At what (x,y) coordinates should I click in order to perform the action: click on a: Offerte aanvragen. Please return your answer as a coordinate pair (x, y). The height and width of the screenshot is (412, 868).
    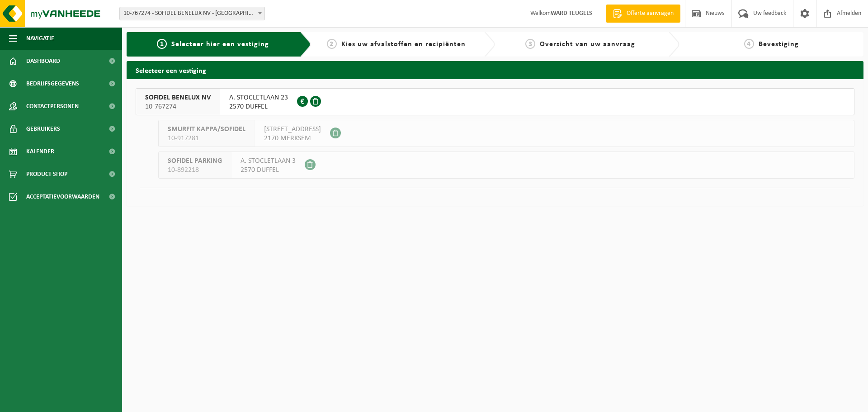
    Looking at the image, I should click on (643, 14).